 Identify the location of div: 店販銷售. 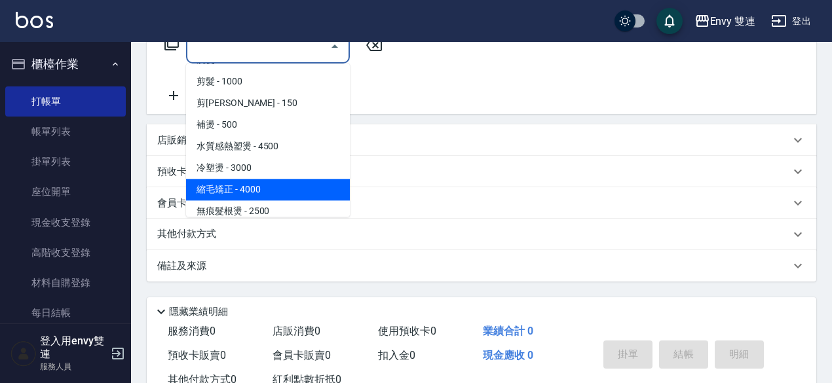
(482, 140).